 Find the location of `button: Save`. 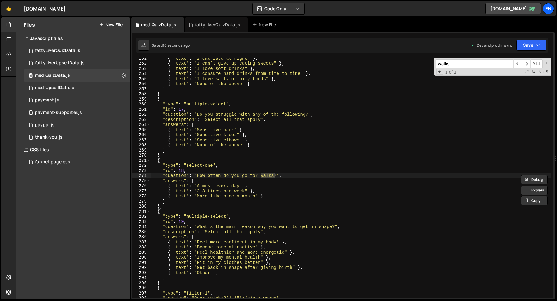

button: Save is located at coordinates (531, 45).